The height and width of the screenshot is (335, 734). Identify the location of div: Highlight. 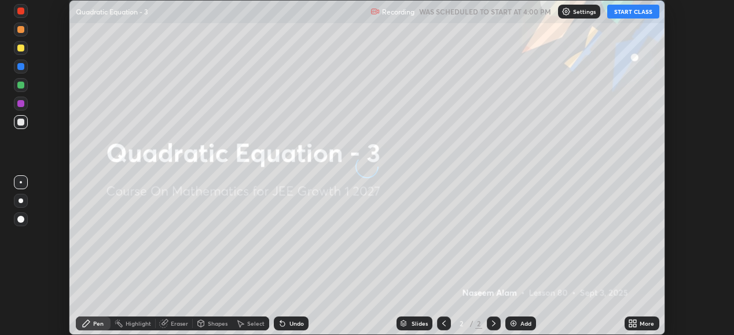
(138, 323).